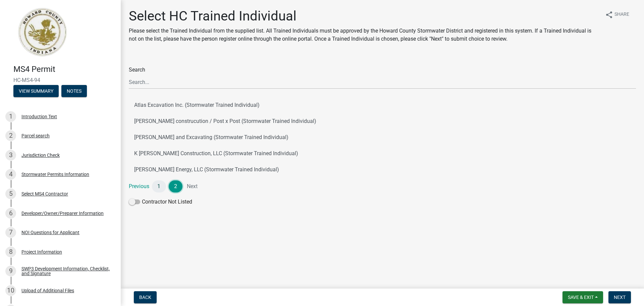 This screenshot has width=644, height=306. I want to click on div: Jurisdiction Check, so click(41, 155).